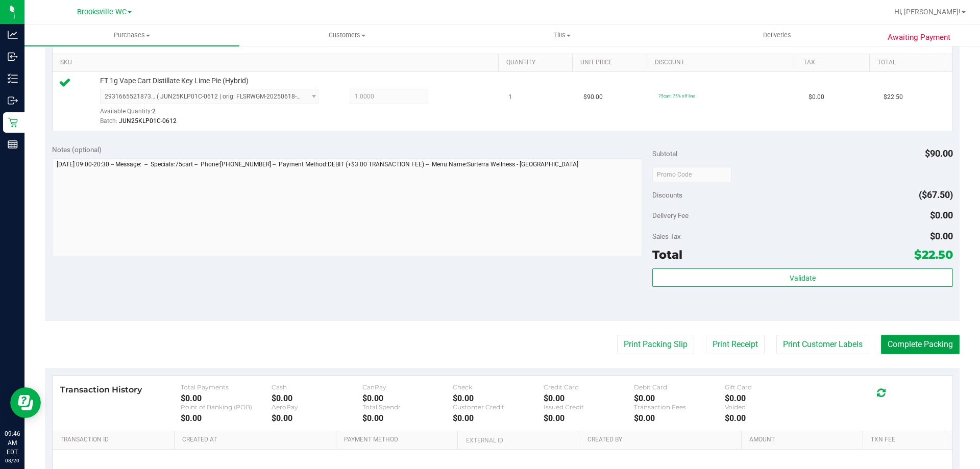 Image resolution: width=980 pixels, height=469 pixels. I want to click on span: Discounts, so click(667, 195).